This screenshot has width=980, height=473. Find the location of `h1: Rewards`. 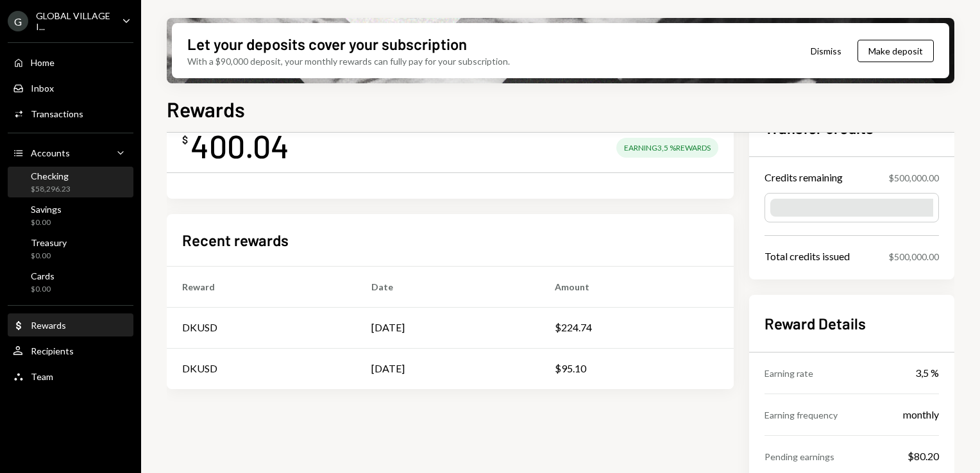

h1: Rewards is located at coordinates (206, 109).